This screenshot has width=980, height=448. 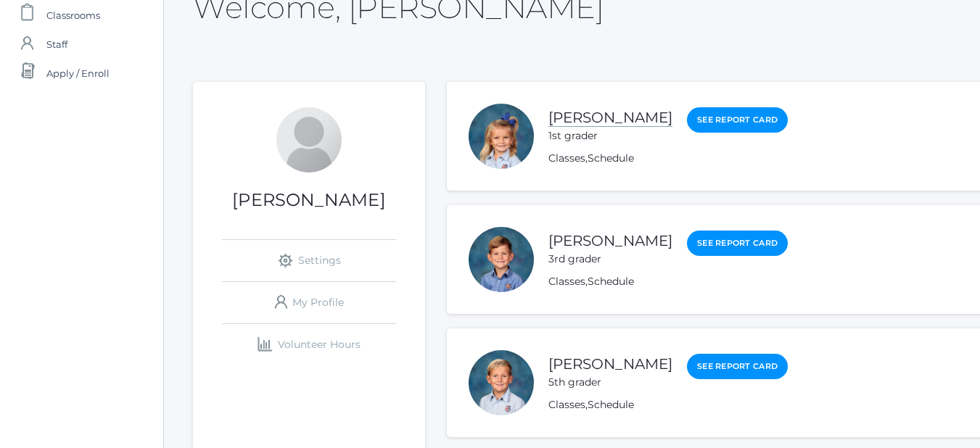 What do you see at coordinates (78, 73) in the screenshot?
I see `span: Apply / Enroll` at bounding box center [78, 73].